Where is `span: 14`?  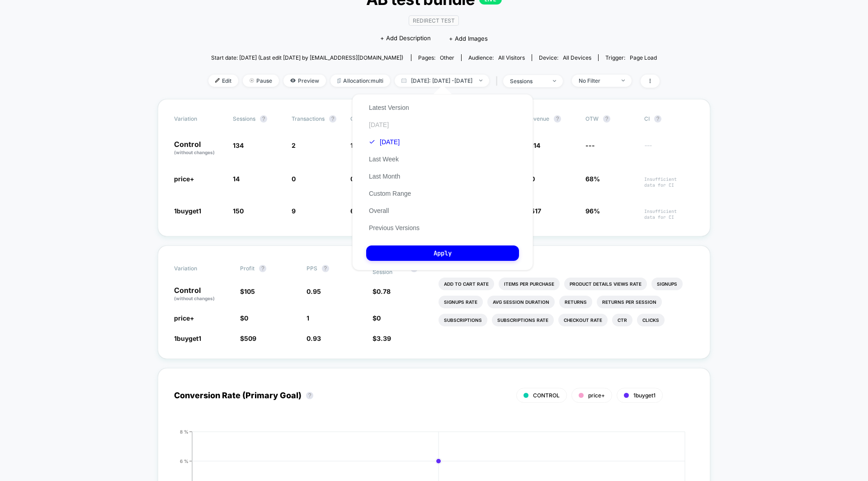 span: 14 is located at coordinates (236, 178).